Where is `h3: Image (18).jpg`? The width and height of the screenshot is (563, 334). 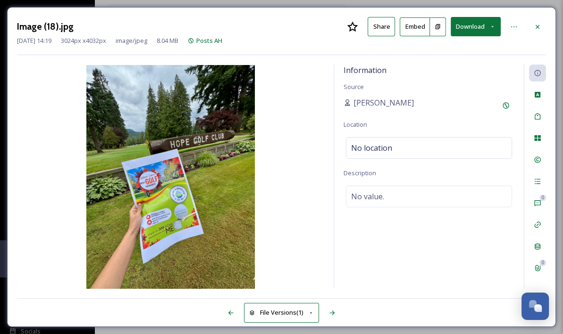
h3: Image (18).jpg is located at coordinates (45, 26).